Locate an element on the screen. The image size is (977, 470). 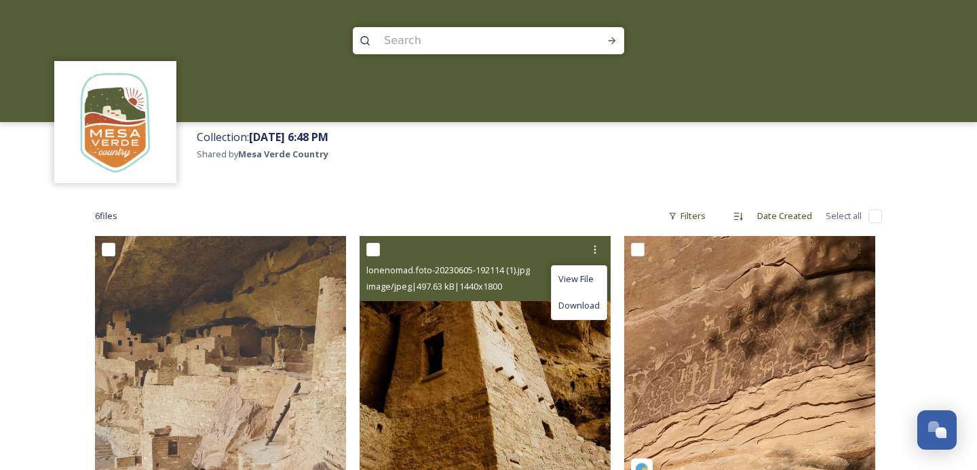
strong: Mesa Verde Country is located at coordinates (283, 154).